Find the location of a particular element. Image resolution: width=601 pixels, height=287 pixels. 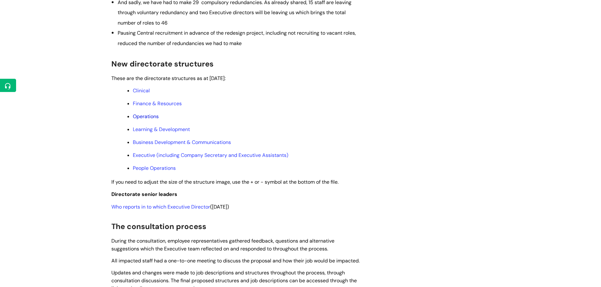

a: Executive (including Company Secretary and Executive Assistants) is located at coordinates (210, 155).